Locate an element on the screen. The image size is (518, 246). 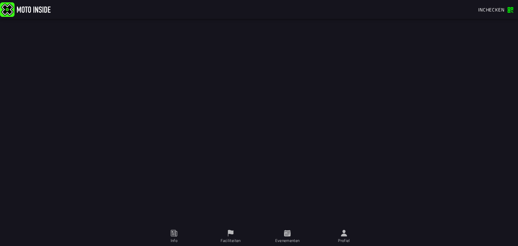
ion-label: Info is located at coordinates (174, 241).